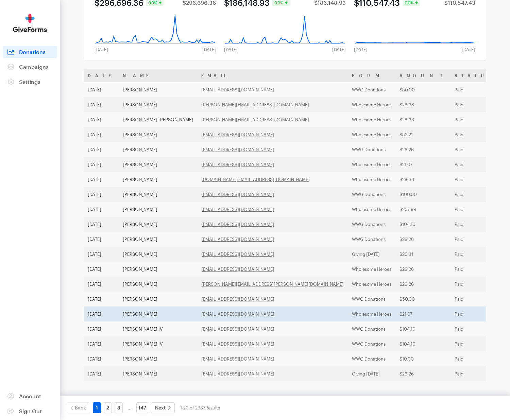 The height and width of the screenshot is (420, 510). I want to click on a: Donations, so click(30, 52).